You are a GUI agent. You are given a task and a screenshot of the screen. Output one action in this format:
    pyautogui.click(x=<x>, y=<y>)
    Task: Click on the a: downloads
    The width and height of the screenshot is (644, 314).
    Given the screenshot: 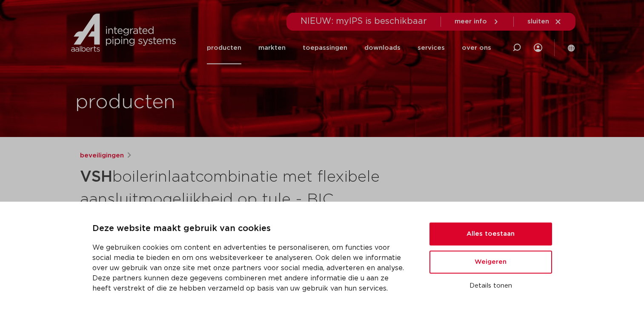 What is the action you would take?
    pyautogui.click(x=383, y=48)
    